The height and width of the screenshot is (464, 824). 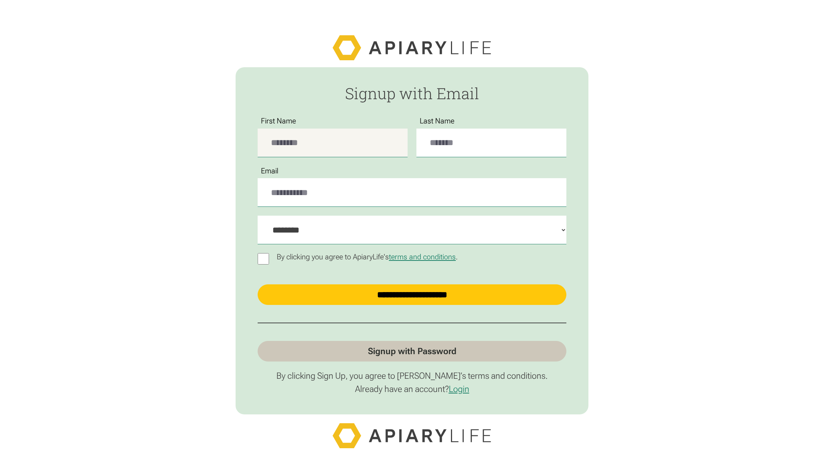 What do you see at coordinates (437, 121) in the screenshot?
I see `label: Last Name` at bounding box center [437, 121].